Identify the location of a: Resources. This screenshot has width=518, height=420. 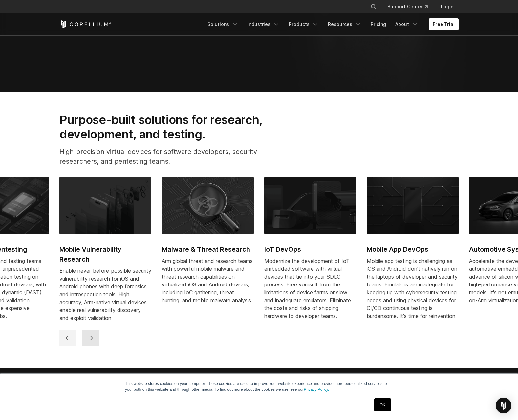
(345, 24).